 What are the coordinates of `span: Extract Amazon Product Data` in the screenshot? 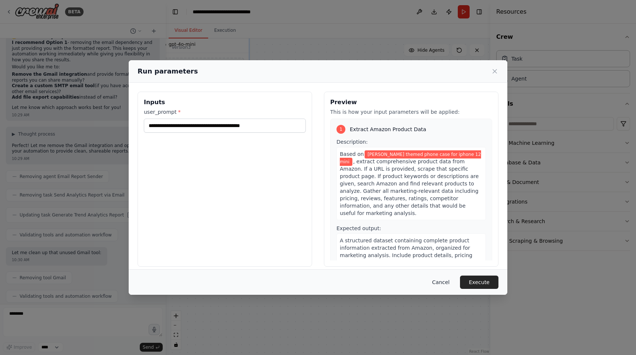 It's located at (388, 129).